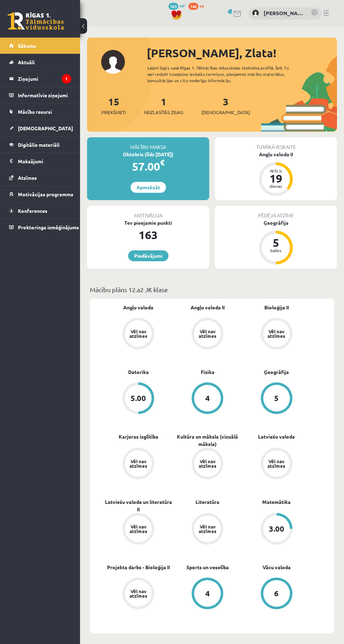 The image size is (344, 644). I want to click on a: Konferences, so click(40, 211).